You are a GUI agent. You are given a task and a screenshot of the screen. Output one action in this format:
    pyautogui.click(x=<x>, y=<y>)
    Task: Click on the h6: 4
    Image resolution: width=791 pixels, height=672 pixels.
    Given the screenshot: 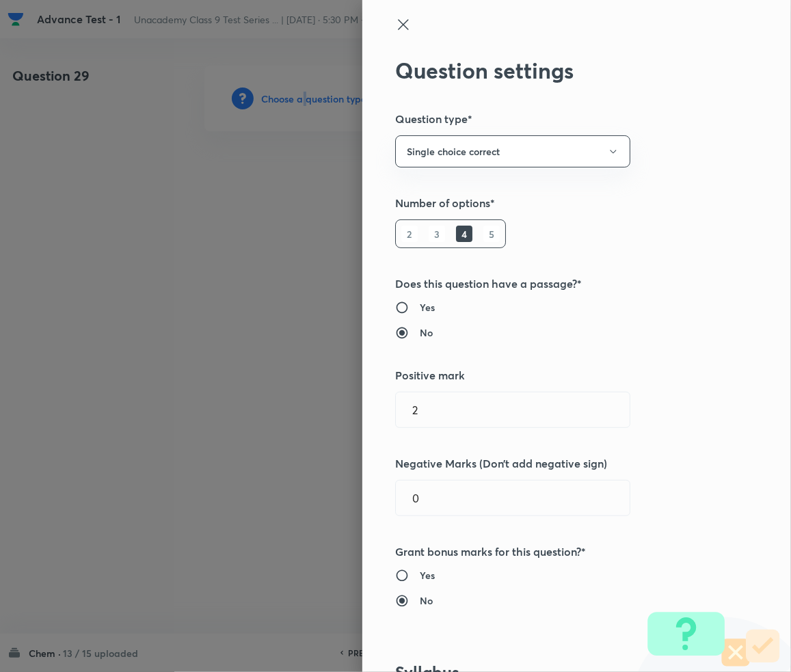 What is the action you would take?
    pyautogui.click(x=465, y=234)
    